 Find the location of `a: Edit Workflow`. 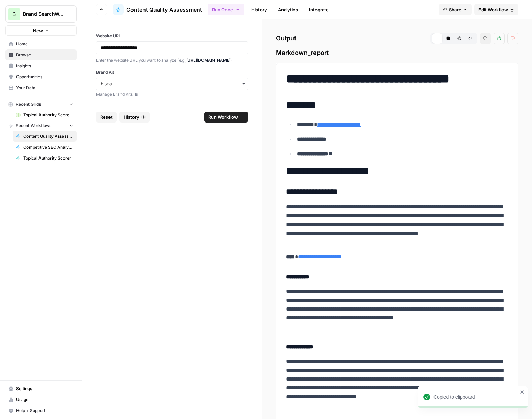

a: Edit Workflow is located at coordinates (496, 10).